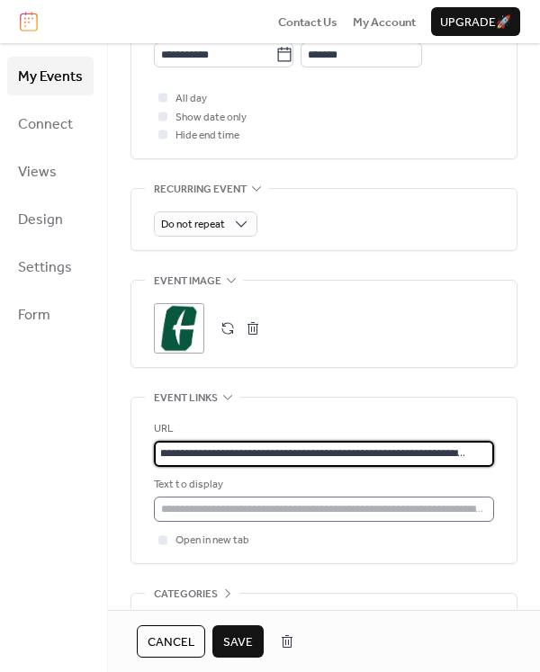  I want to click on span: Cancel, so click(171, 642).